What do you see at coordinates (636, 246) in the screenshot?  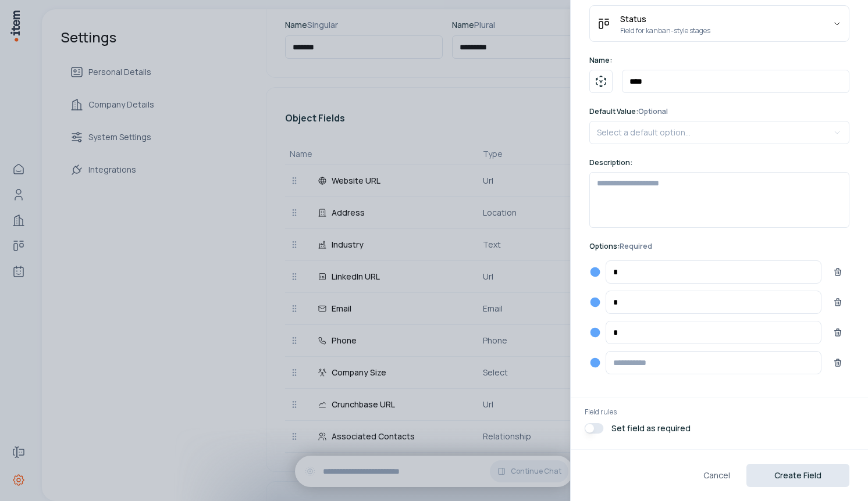 I see `span: Required` at bounding box center [636, 246].